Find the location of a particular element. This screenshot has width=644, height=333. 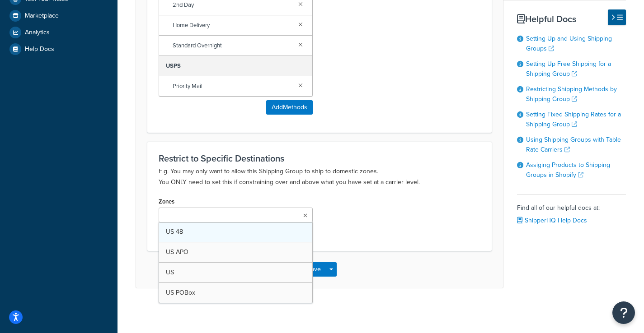

span: Help Docs is located at coordinates (39, 50).